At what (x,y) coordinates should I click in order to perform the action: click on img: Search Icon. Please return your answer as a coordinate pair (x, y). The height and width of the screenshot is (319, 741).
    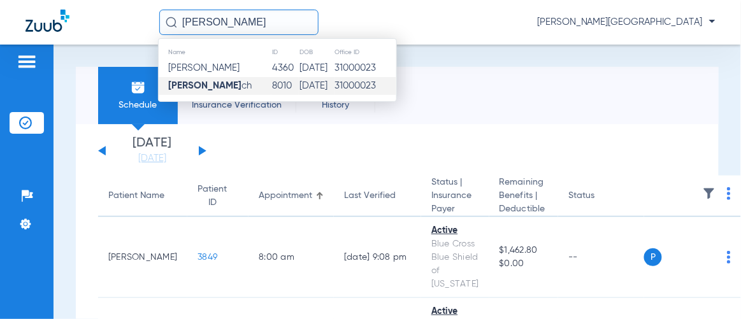
    Looking at the image, I should click on (171, 22).